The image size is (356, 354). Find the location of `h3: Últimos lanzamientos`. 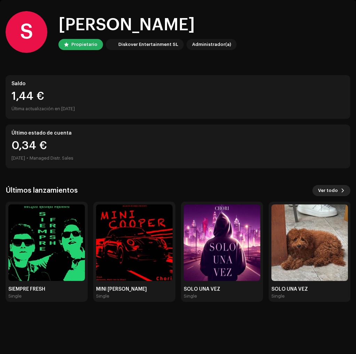

h3: Últimos lanzamientos is located at coordinates (41, 191).